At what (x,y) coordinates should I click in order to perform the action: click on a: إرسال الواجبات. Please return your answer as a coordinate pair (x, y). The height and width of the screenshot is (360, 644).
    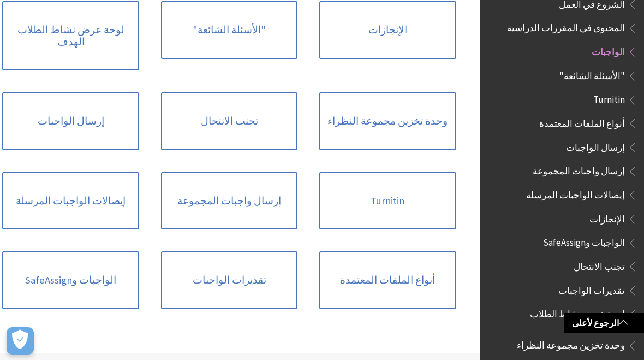
    Looking at the image, I should click on (70, 121).